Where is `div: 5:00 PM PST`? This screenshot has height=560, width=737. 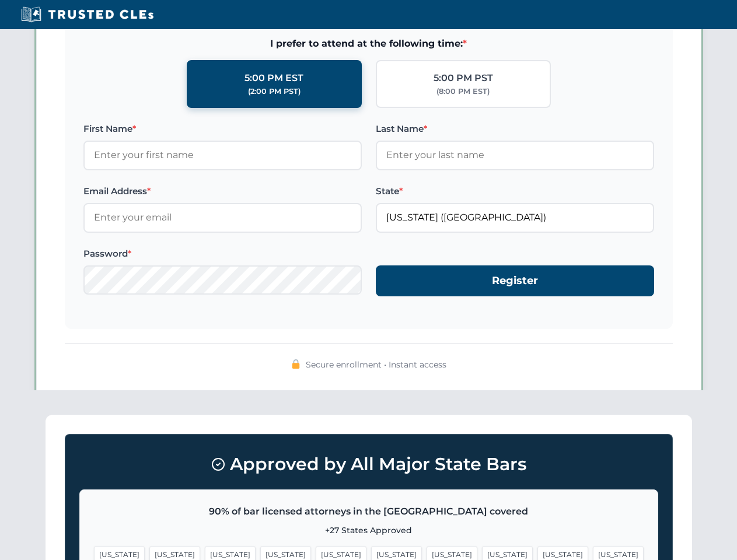
div: 5:00 PM PST is located at coordinates (463, 78).